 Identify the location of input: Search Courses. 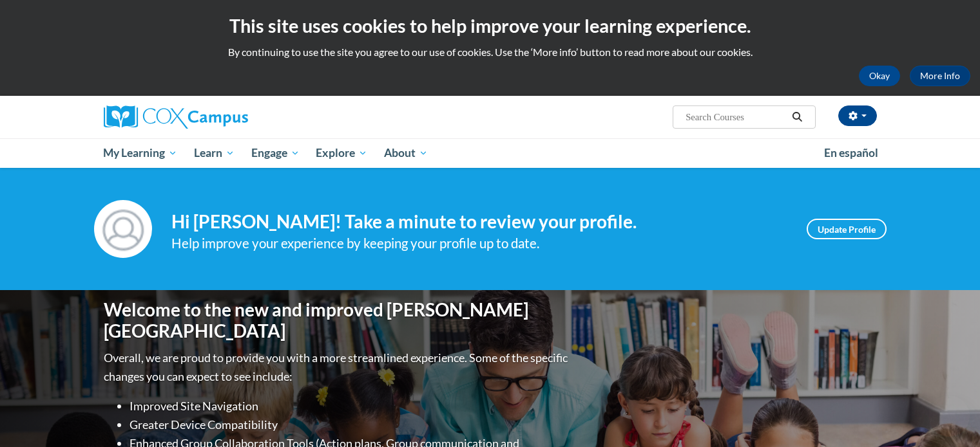
(736, 118).